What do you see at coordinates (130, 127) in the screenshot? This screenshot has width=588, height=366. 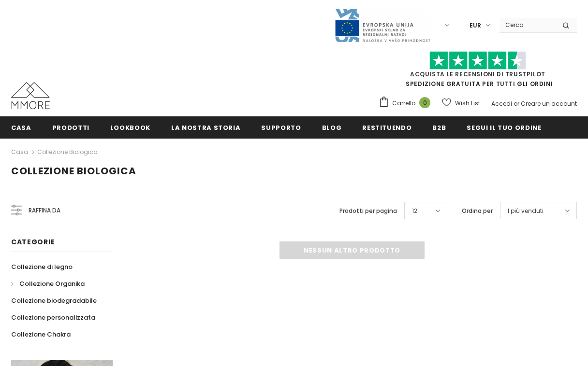 I see `a: Lookbook` at bounding box center [130, 127].